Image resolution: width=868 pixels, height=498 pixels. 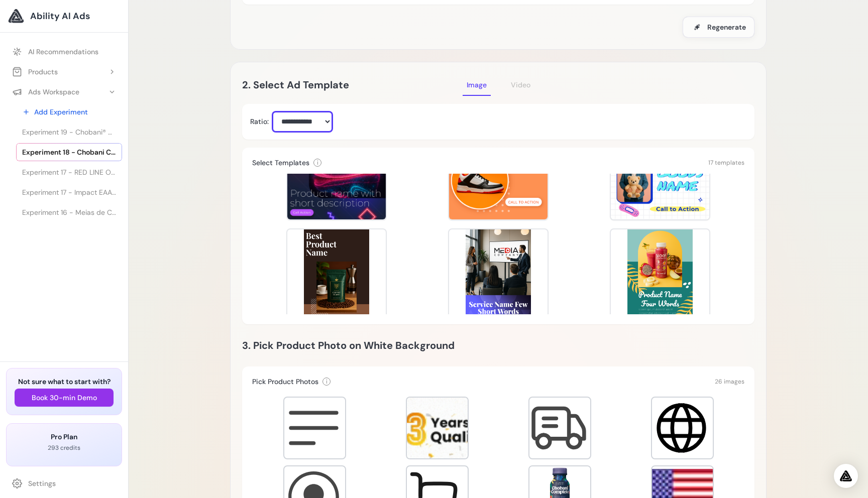 What do you see at coordinates (35, 72) in the screenshot?
I see `div: Products` at bounding box center [35, 72].